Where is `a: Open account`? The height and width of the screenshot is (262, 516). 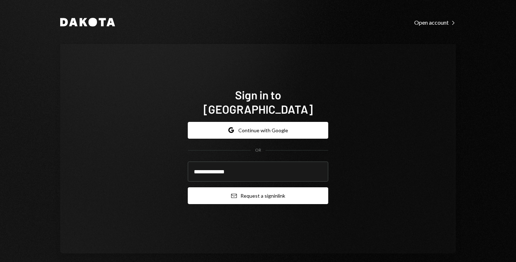 a: Open account is located at coordinates (435, 22).